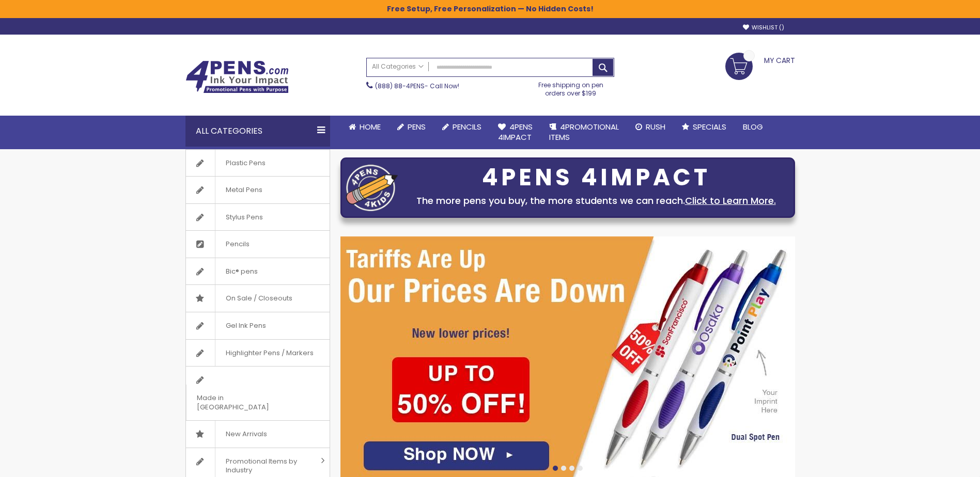 This screenshot has width=980, height=477. Describe the element at coordinates (515, 132) in the screenshot. I see `a: 4Pens4impact` at that location.